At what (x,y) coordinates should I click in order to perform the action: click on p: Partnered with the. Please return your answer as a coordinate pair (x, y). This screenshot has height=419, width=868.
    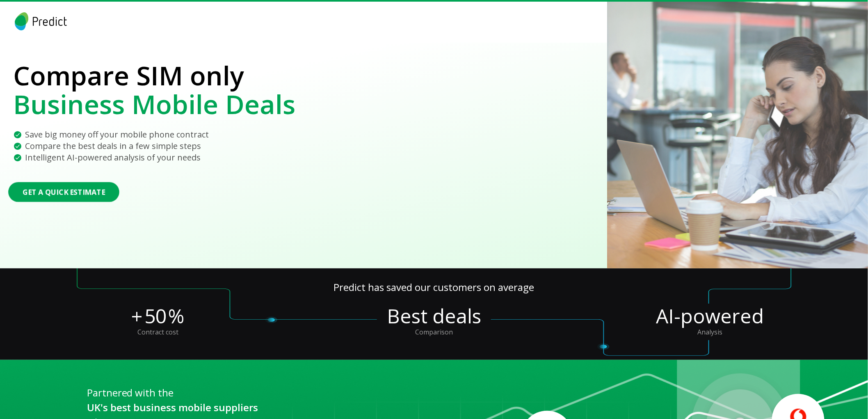
    Looking at the image, I should click on (477, 393).